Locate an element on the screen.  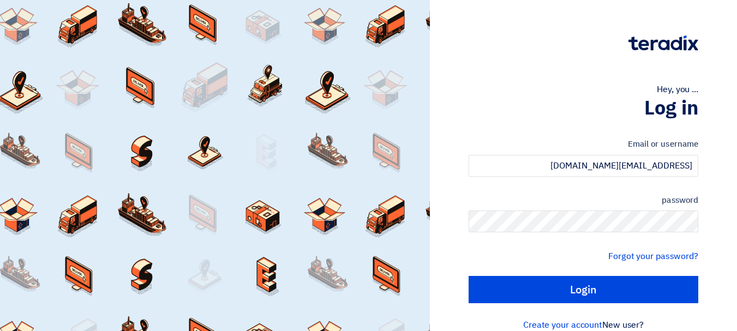
font: password is located at coordinates (679, 200).